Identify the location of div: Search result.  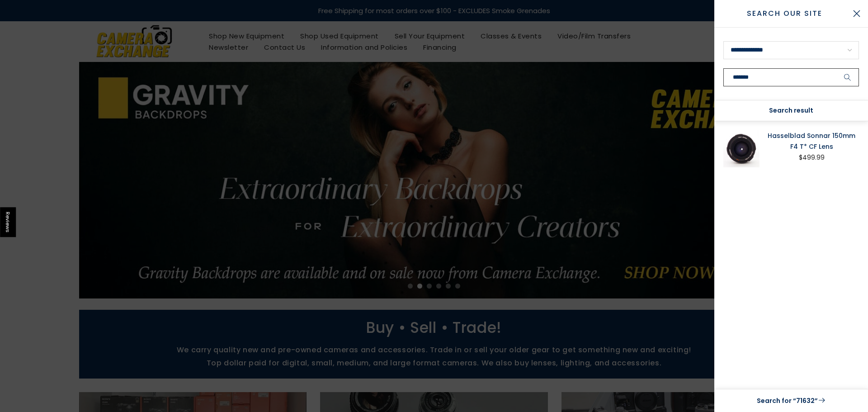
(791, 111).